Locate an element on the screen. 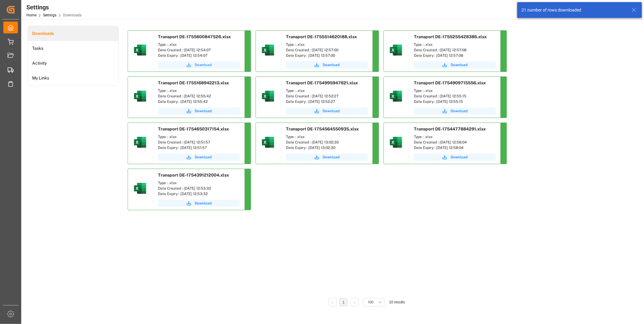 The height and width of the screenshot is (324, 644). li: Previous Page is located at coordinates (333, 302).